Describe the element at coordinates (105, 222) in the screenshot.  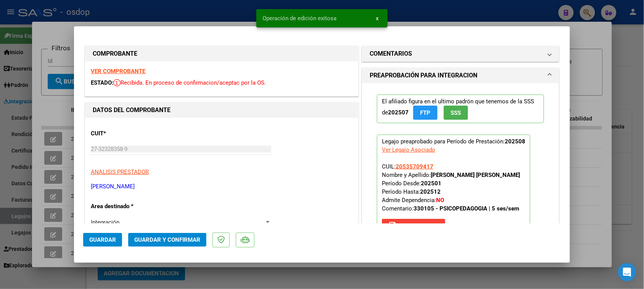
I see `span: Integración` at that location.